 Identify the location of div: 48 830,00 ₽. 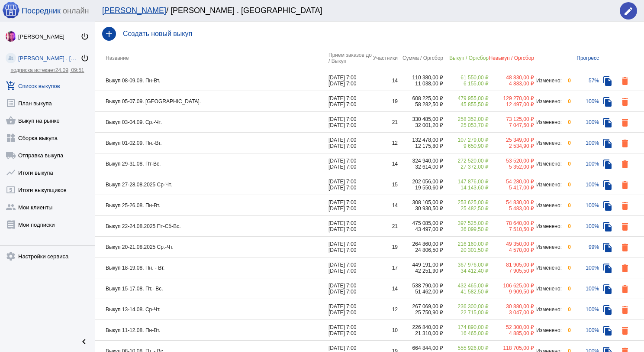
(511, 78).